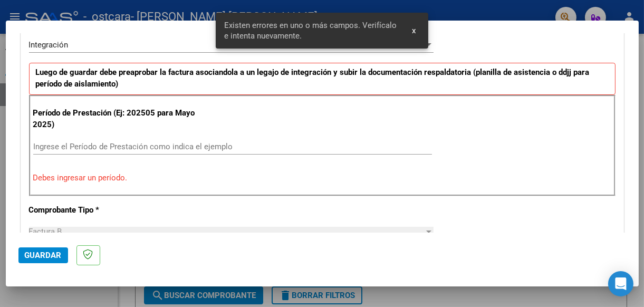 This screenshot has width=644, height=307. What do you see at coordinates (414, 31) in the screenshot?
I see `span: x` at bounding box center [414, 31].